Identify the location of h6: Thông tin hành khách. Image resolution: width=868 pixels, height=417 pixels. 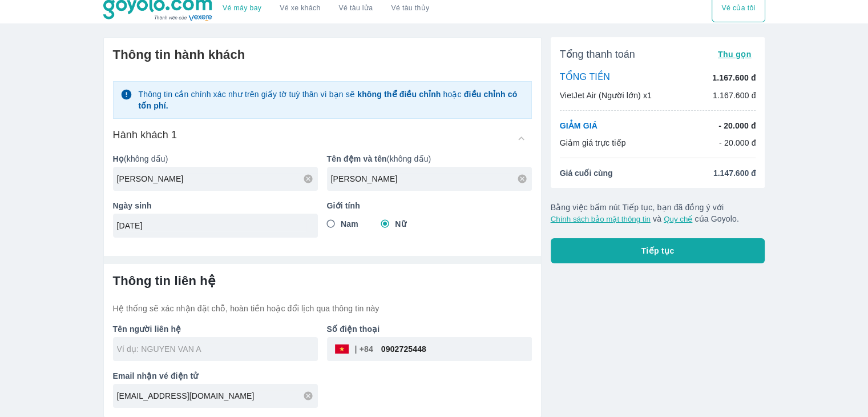
(323, 54).